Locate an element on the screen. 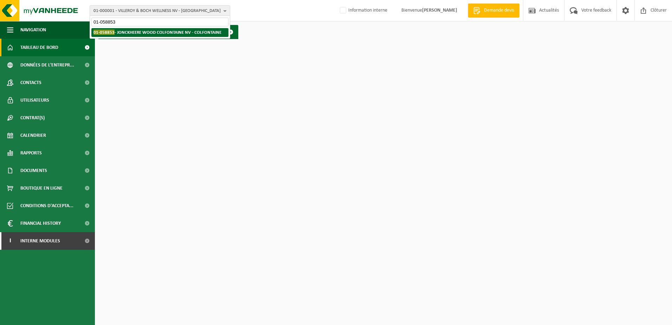 This screenshot has height=325, width=672. span: Financial History is located at coordinates (40, 223).